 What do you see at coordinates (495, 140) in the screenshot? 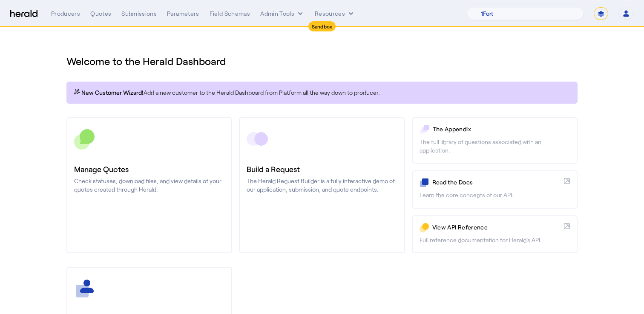
I see `a: The AppendixThe full library of questions associated with an application.` at bounding box center [495, 140].